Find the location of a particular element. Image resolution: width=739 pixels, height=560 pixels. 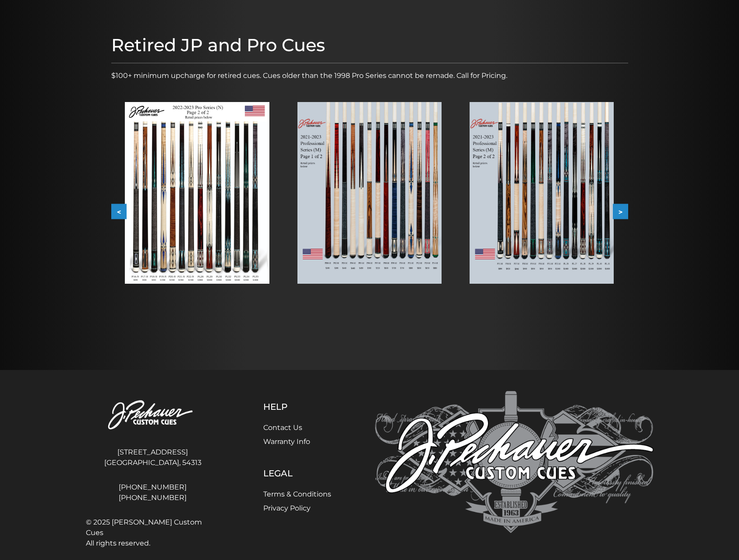

h5: Help is located at coordinates (297, 406).